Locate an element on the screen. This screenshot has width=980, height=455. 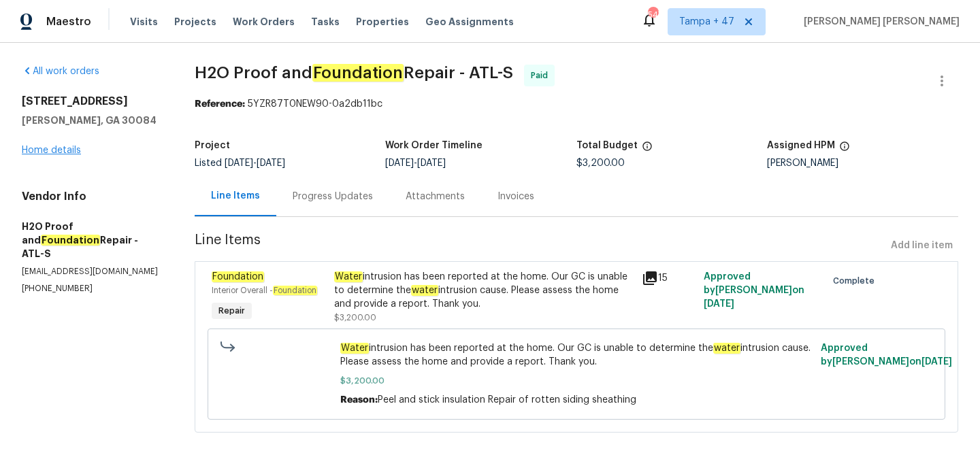
span: Reason: is located at coordinates (358, 400).